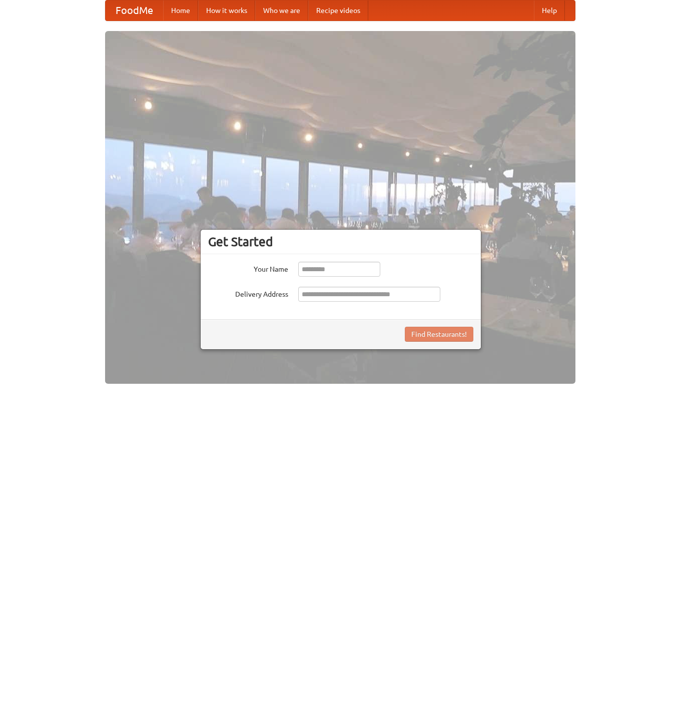  I want to click on a: Home, so click(181, 11).